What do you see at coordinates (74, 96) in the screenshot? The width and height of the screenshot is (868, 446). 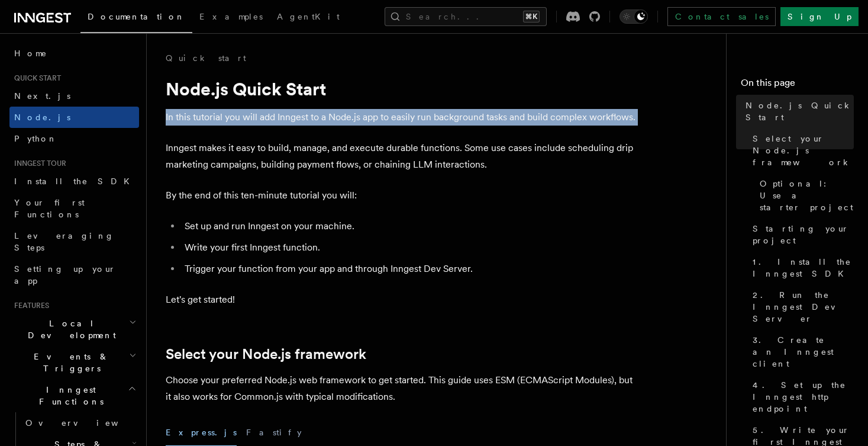 I see `a: Next.js` at bounding box center [74, 96].